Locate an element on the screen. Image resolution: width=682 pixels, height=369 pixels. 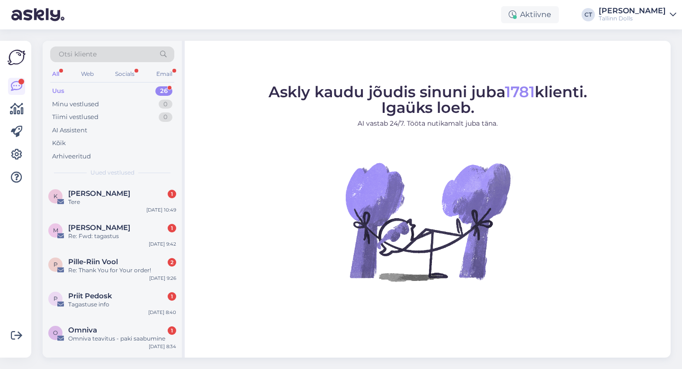
div: Omniva teavitus - paki saabumine is located at coordinates (122, 338).